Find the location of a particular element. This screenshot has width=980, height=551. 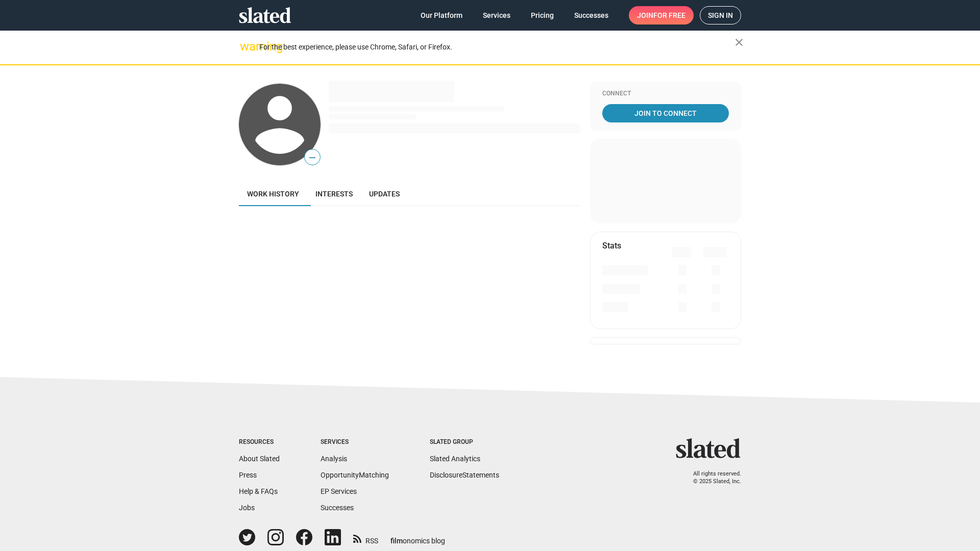

span: Interests is located at coordinates (334, 194).